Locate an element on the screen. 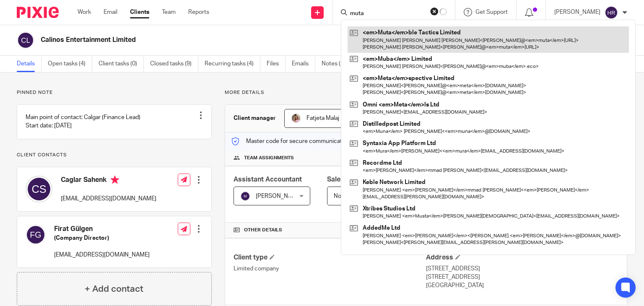 The image size is (644, 306). a: Details is located at coordinates (29, 63).